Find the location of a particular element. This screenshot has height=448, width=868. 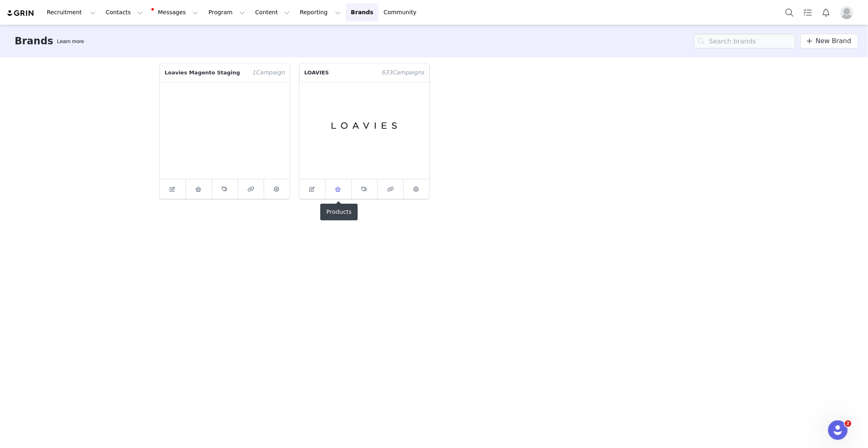

span: 633 is located at coordinates (387, 73).